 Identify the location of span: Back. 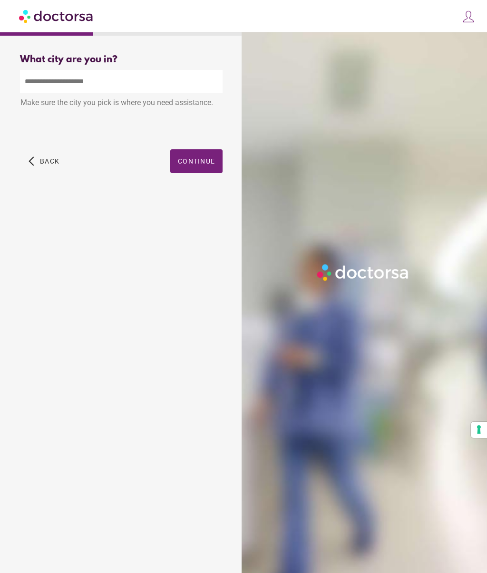
(49, 161).